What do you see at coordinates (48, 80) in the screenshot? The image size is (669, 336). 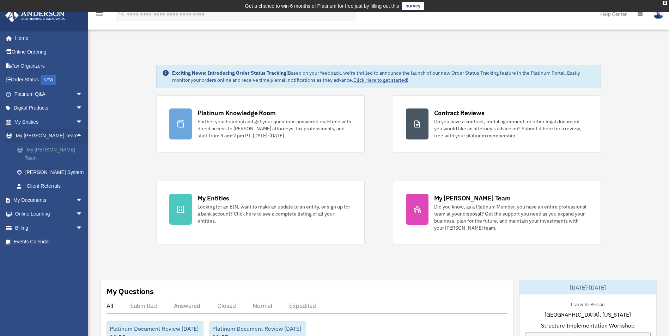 I see `div: NEW` at bounding box center [48, 80].